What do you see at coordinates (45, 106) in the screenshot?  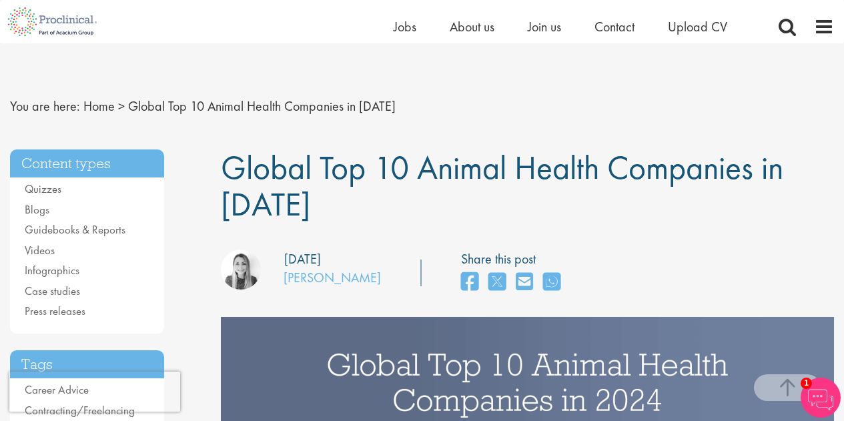 I see `span: You are here:` at bounding box center [45, 106].